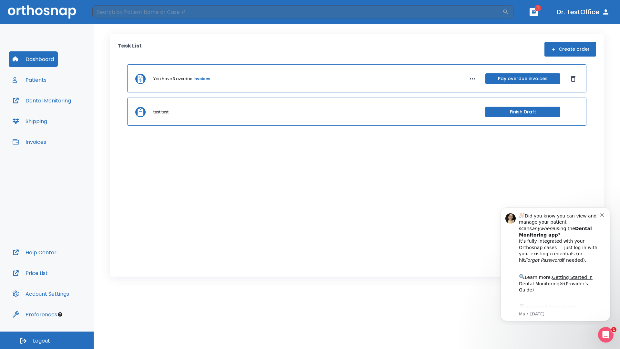 The height and width of the screenshot is (349, 620). I want to click on a: Shipping, so click(30, 121).